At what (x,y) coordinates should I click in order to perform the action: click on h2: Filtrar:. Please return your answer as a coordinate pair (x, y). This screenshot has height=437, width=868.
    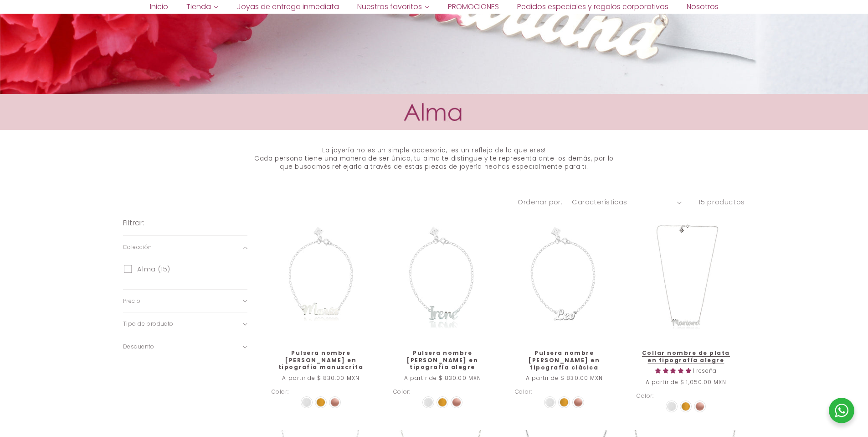
    Looking at the image, I should click on (134, 222).